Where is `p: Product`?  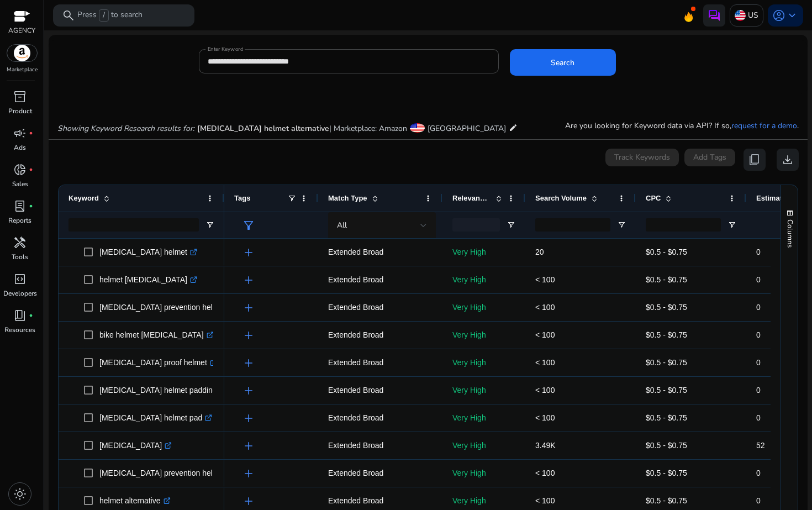 p: Product is located at coordinates (20, 111).